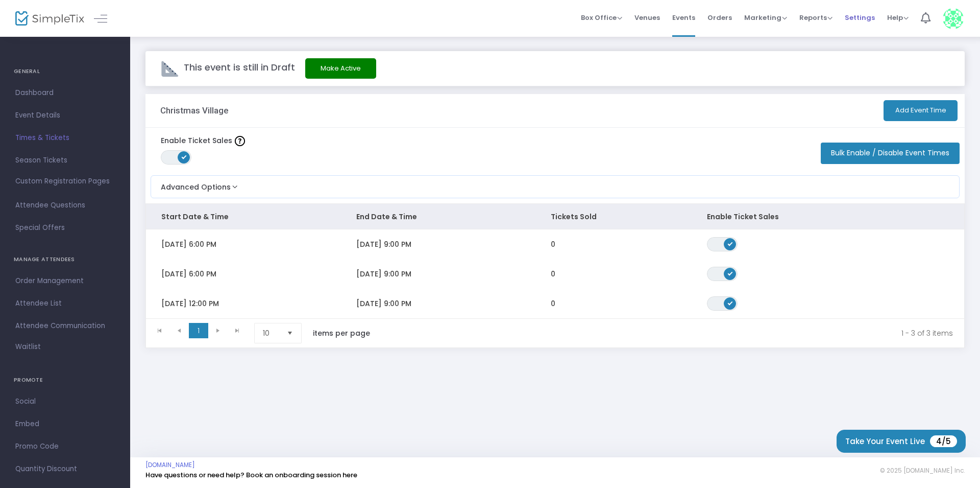 The width and height of the screenshot is (980, 488). What do you see at coordinates (65, 205) in the screenshot?
I see `span: Attendee Questions` at bounding box center [65, 205].